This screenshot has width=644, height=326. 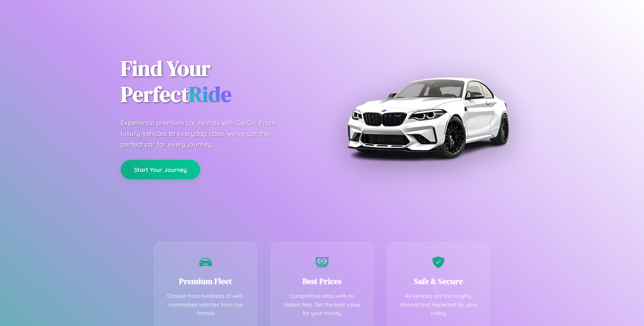 I want to click on p: Competitive rates with no hidden fees. Get the best value for your money, so click(x=322, y=304).